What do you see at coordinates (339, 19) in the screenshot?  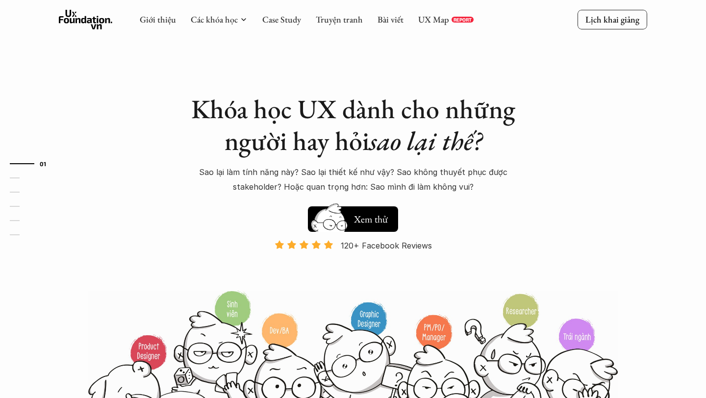 I see `a: Truyện tranh` at bounding box center [339, 19].